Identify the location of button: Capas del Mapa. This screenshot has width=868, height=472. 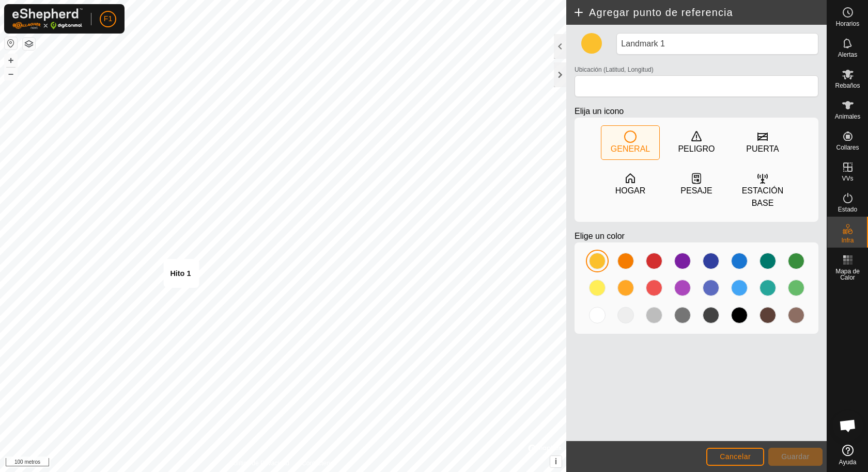
(29, 44).